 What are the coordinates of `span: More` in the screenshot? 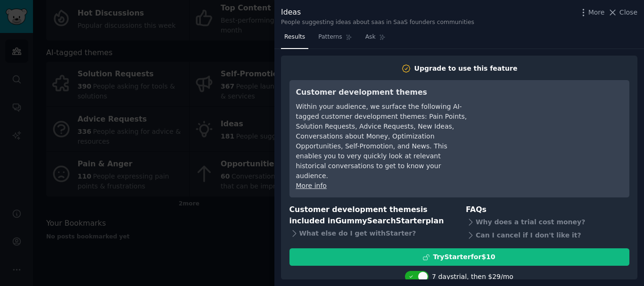 It's located at (596, 12).